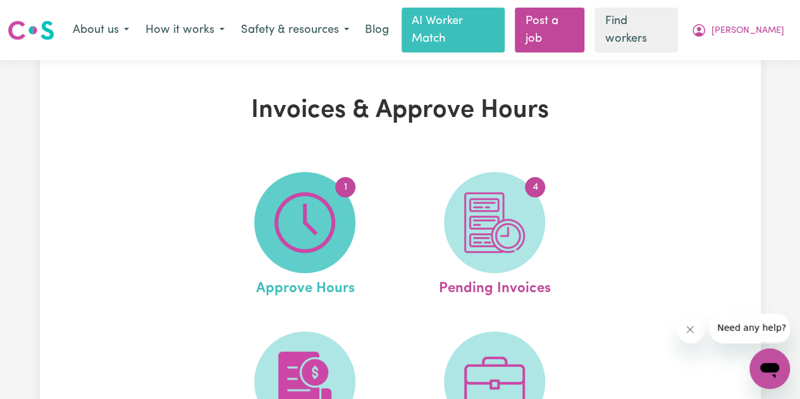 This screenshot has width=800, height=399. What do you see at coordinates (550, 30) in the screenshot?
I see `a: Post a job` at bounding box center [550, 30].